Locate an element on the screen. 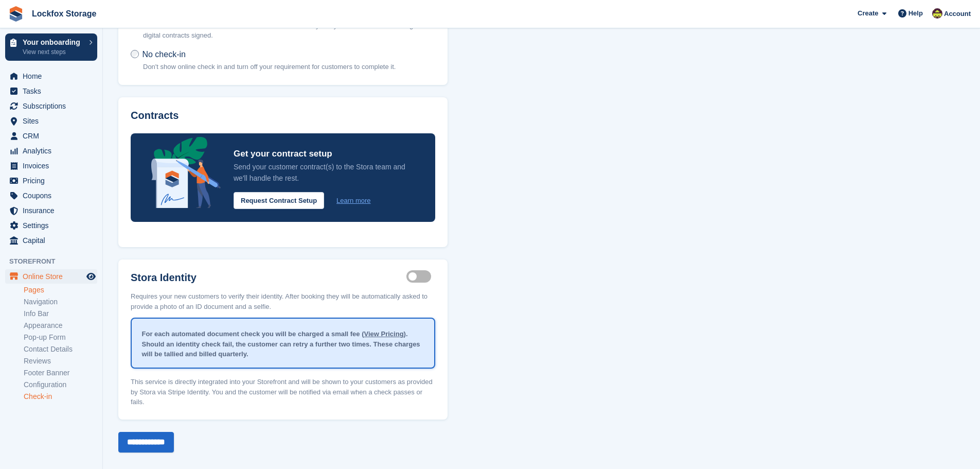  img: stora-icon-8386f47178a22dfd0bd8f6a31ec36ba5ce8667c1dd55bd0f319d3a0aa187defe.svg is located at coordinates (16, 14).